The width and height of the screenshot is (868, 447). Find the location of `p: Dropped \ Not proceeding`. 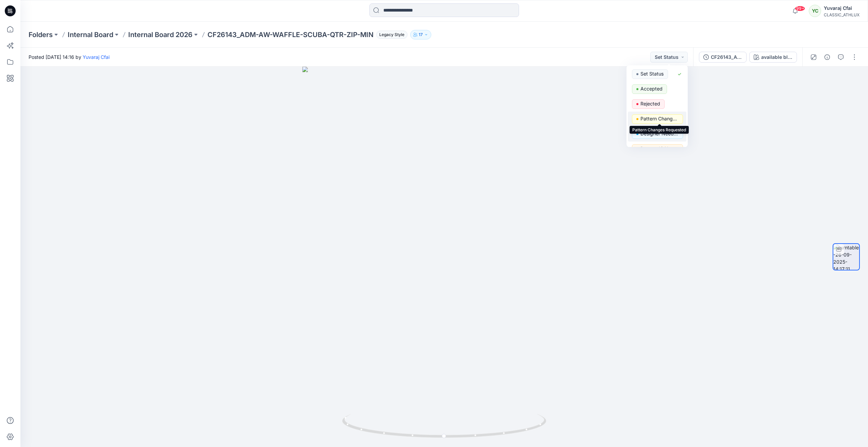

p: Dropped \ Not proceeding is located at coordinates (659, 149).